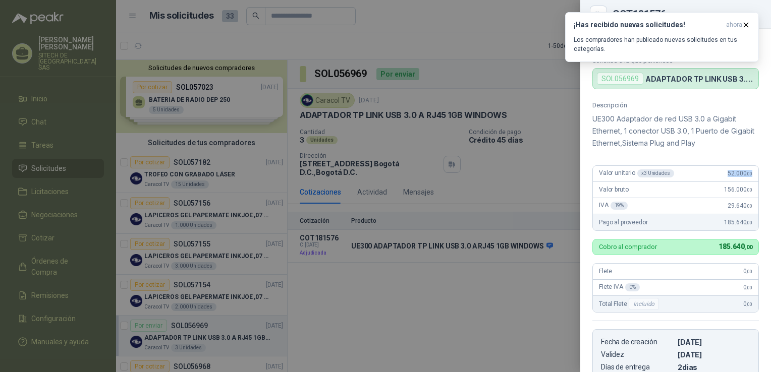 Image resolution: width=771 pixels, height=372 pixels. What do you see at coordinates (675, 105) in the screenshot?
I see `p: Descripción` at bounding box center [675, 105].